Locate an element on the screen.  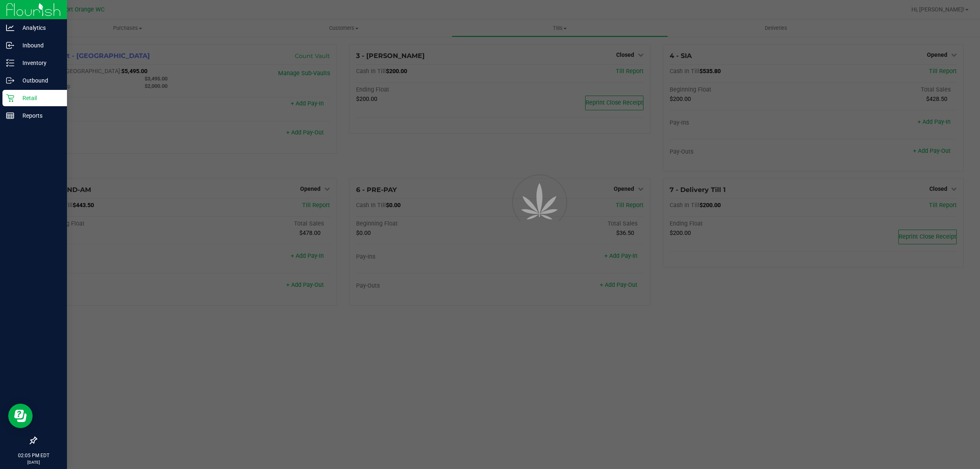
p: Reports is located at coordinates (39, 115).